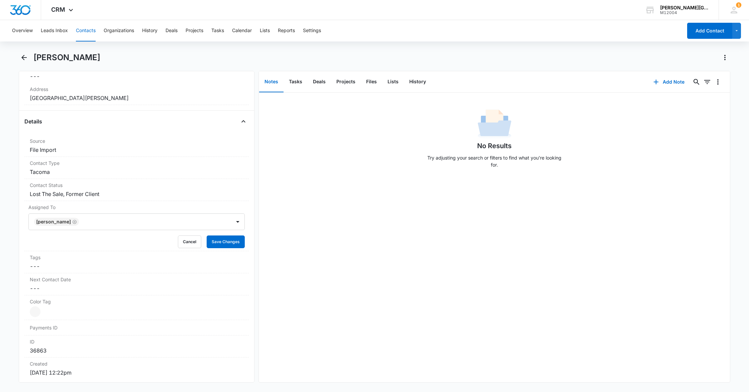 This screenshot has height=392, width=749. What do you see at coordinates (54, 31) in the screenshot?
I see `button: Leads Inbox` at bounding box center [54, 31].